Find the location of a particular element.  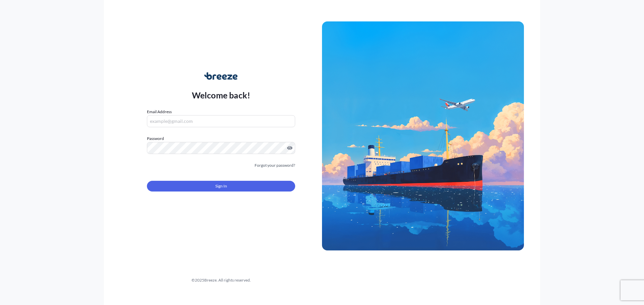

input: example@gmail.com is located at coordinates (221, 121).